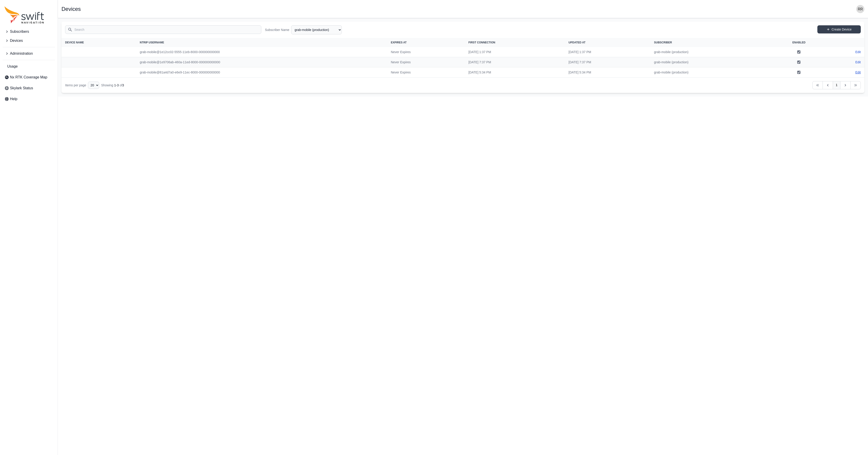  Describe the element at coordinates (577, 43) in the screenshot. I see `span: Updated At` at that location.